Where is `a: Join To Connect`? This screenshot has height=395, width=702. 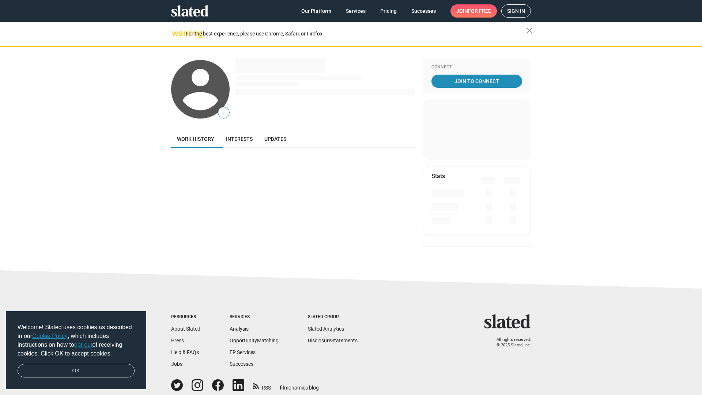 a: Join To Connect is located at coordinates (477, 81).